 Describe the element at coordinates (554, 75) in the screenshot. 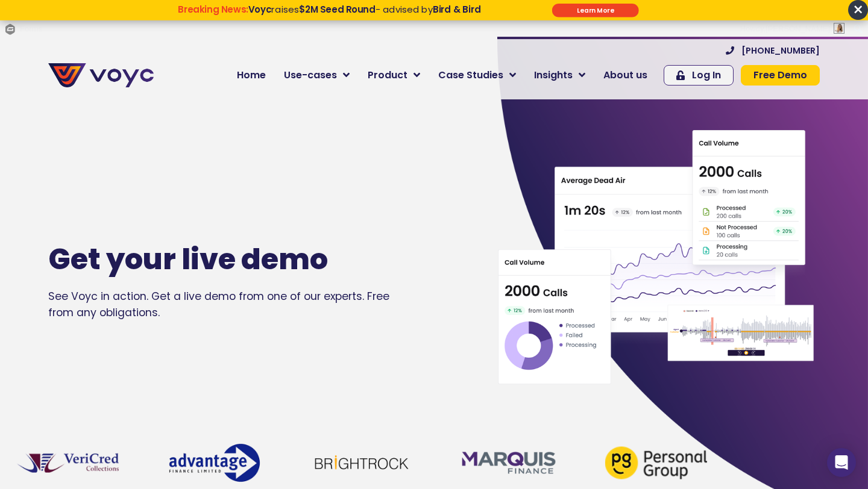

I see `span: Insights` at that location.